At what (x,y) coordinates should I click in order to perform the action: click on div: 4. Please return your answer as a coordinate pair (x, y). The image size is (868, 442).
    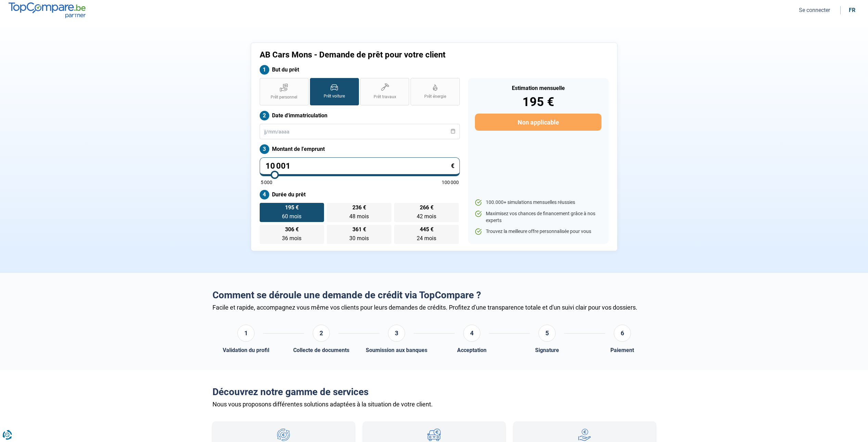
    Looking at the image, I should click on (472, 333).